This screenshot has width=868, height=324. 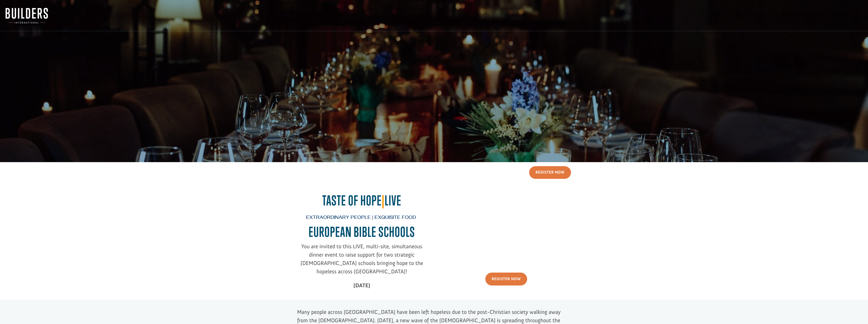 I want to click on span: Extraordinary People | Exquisite Food, so click(x=361, y=218).